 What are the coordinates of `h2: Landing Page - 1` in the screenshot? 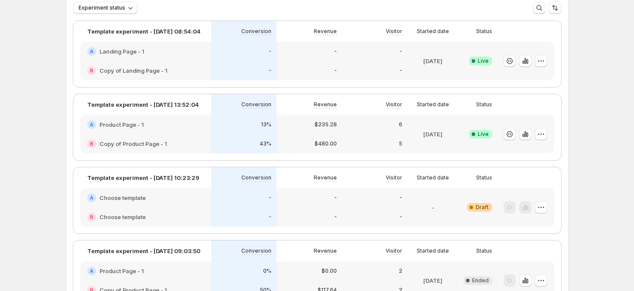 It's located at (122, 51).